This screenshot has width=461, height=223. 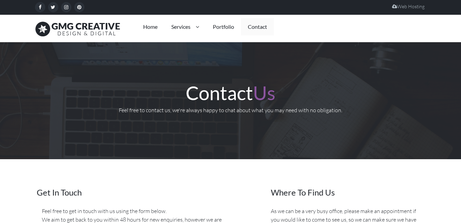 What do you see at coordinates (231, 110) in the screenshot?
I see `p: Feel free to contact us, we're always happy to chat about what you may need with no obligation.` at bounding box center [231, 110].